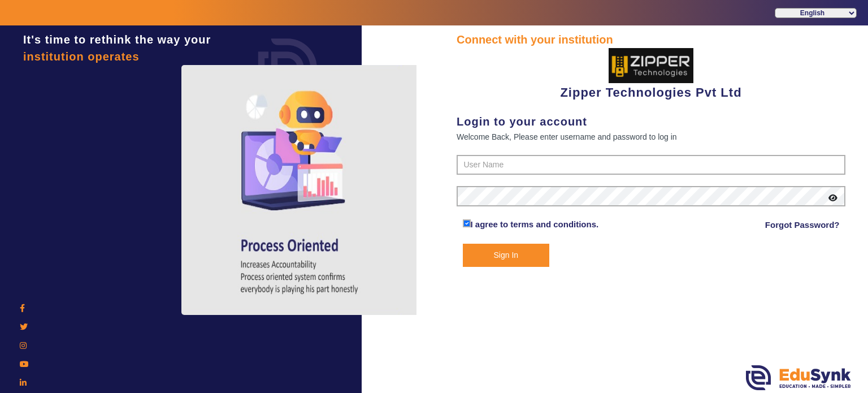 The height and width of the screenshot is (393, 868). I want to click on a: I agree to terms and conditions., so click(534, 224).